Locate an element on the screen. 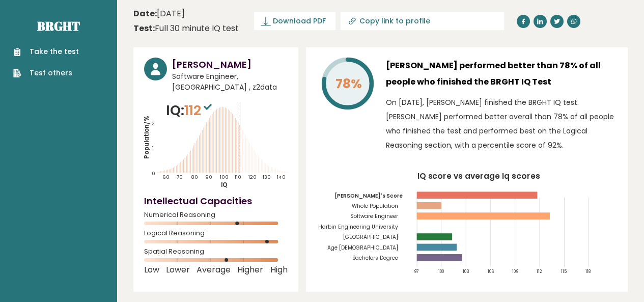 Image resolution: width=644 pixels, height=302 pixels. span: Download PDF is located at coordinates (299, 21).